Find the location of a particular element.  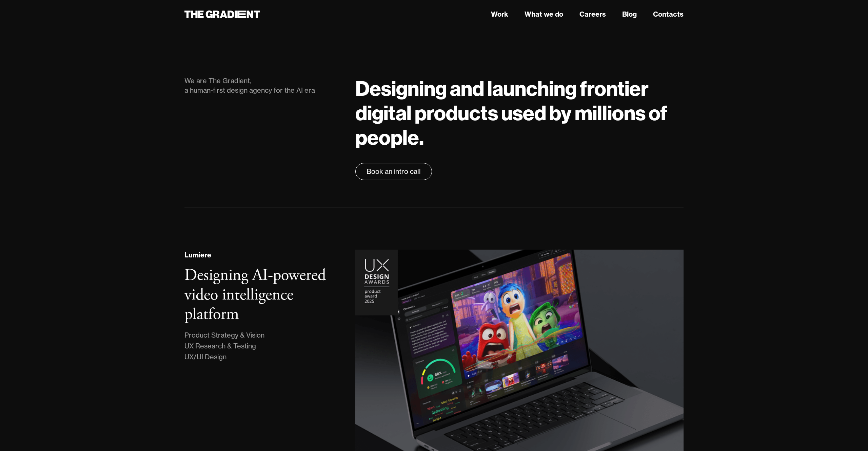

a: What we do is located at coordinates (544, 15).